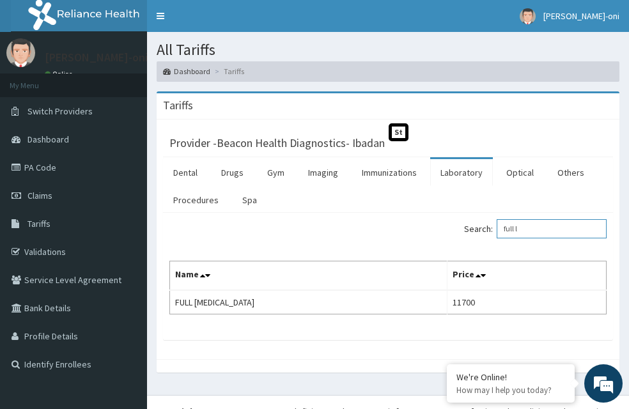 The height and width of the screenshot is (409, 629). I want to click on div: Minimize live chat window, so click(225, 22).